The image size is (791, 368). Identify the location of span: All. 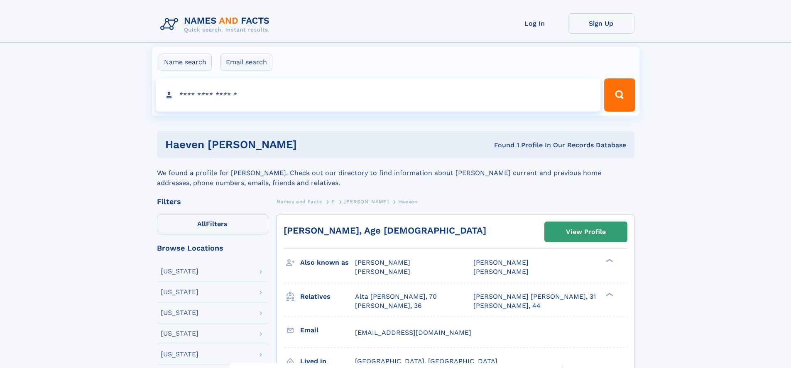
(201, 224).